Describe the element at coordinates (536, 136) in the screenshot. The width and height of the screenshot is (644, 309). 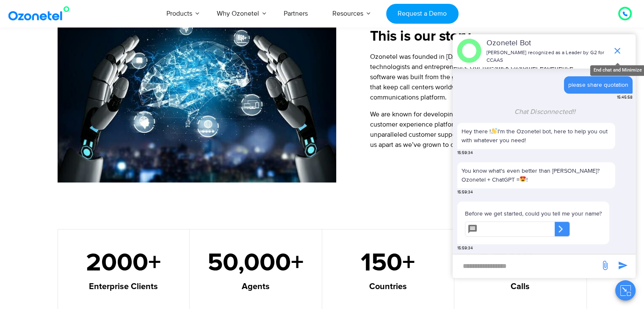
I see `p: Hey there ! I'm the Ozonetel bot, here to help you out with whatever you need!` at that location.